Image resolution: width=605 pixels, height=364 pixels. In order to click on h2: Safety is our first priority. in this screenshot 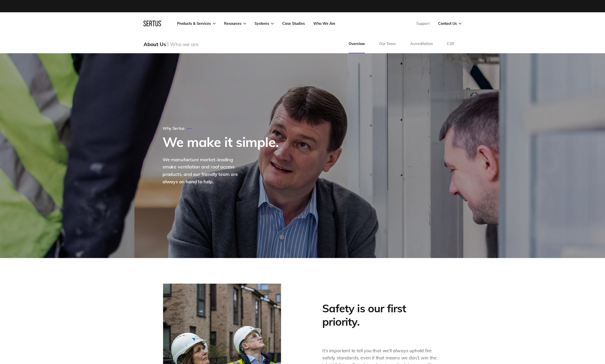, I will do `click(376, 315)`.